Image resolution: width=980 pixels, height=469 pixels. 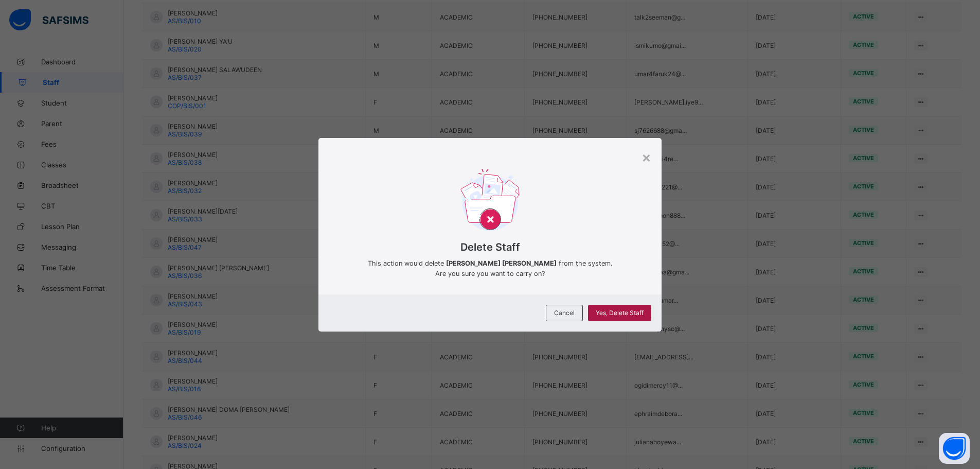 What do you see at coordinates (955, 448) in the screenshot?
I see `button: Open asap` at bounding box center [955, 448].